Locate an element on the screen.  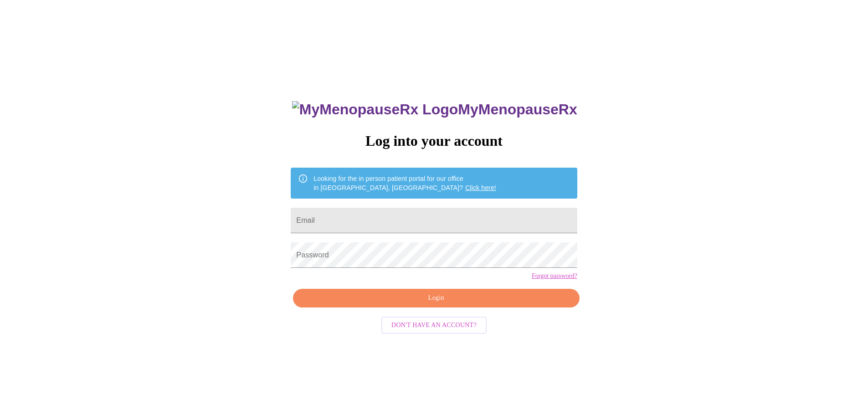
img: MyMenopauseRx Logo is located at coordinates (375, 109).